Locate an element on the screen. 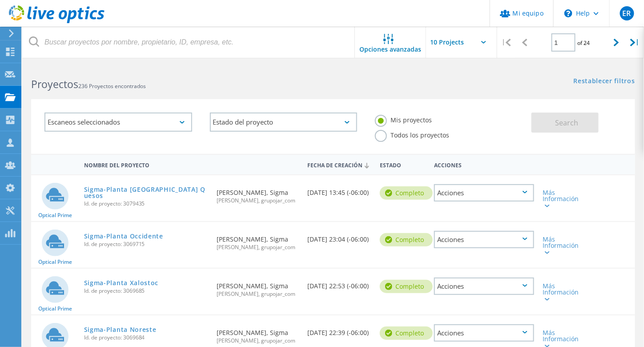  div: Fecha de creación is located at coordinates (339, 164).